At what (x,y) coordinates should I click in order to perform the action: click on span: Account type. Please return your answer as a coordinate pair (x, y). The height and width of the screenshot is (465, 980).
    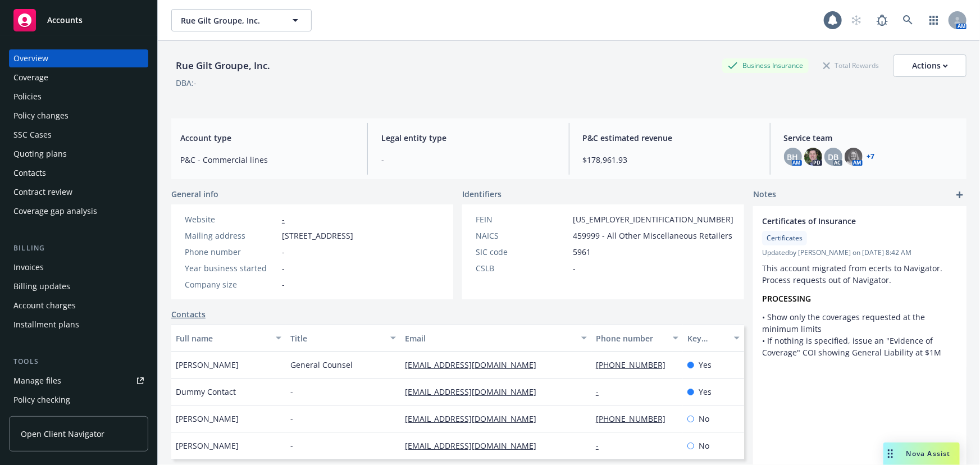
    Looking at the image, I should click on (267, 138).